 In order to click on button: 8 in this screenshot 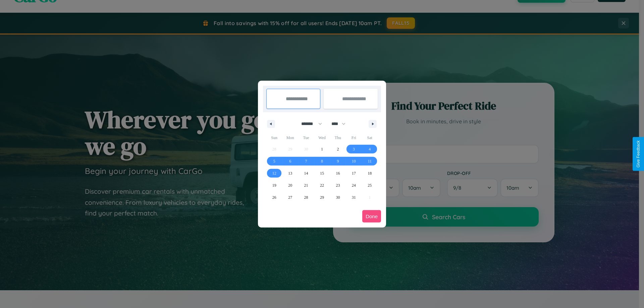, I will do `click(322, 161)`.